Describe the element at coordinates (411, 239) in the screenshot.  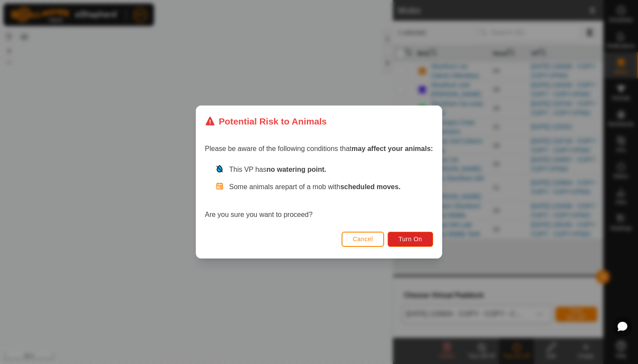
I see `span: Turn On` at that location.